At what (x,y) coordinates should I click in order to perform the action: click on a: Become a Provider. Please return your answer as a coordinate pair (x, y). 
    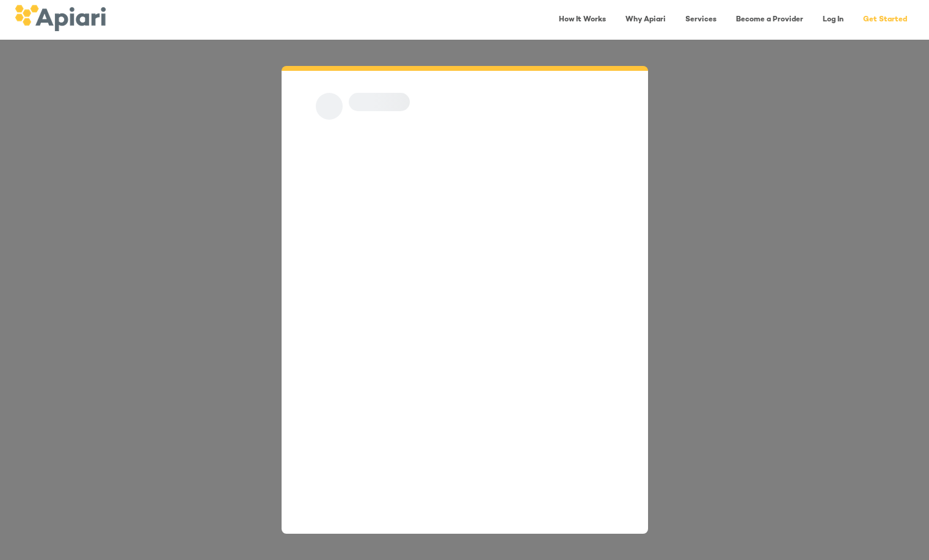
    Looking at the image, I should click on (770, 19).